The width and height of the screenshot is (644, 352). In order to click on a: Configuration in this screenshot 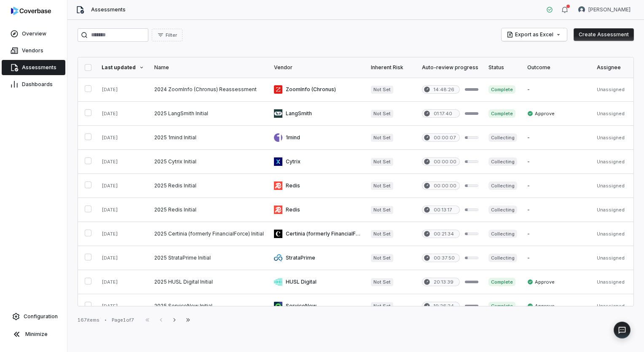, I will do `click(33, 317)`.